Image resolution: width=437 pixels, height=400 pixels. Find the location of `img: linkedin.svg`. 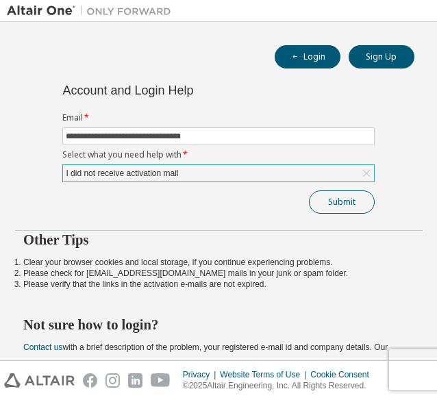

img: linkedin.svg is located at coordinates (135, 380).